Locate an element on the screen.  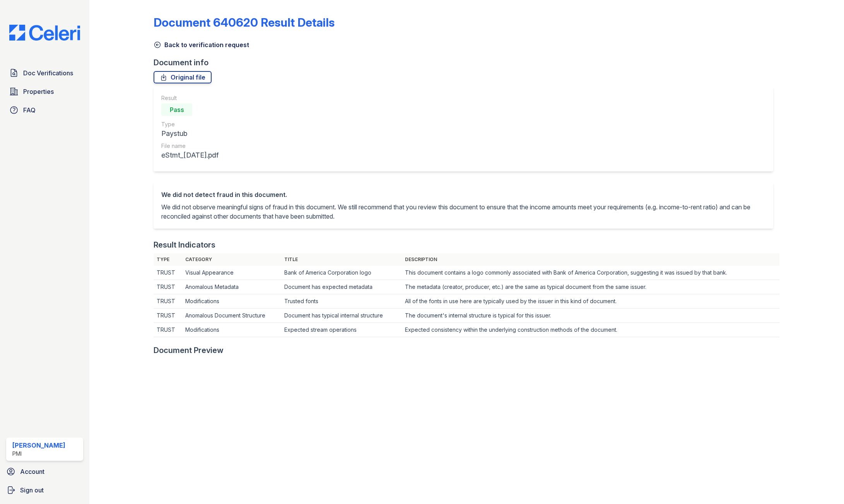
td: Visual Appearance is located at coordinates (232, 273).